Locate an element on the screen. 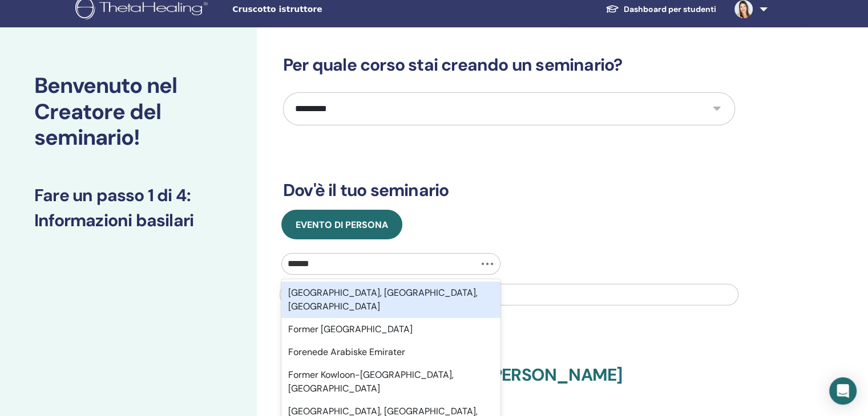  h3: Dov'è il tuo seminario is located at coordinates (509, 190).